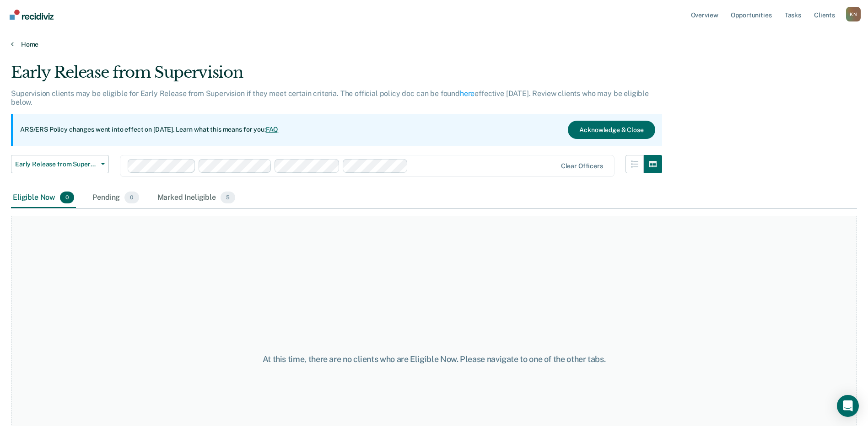 Image resolution: width=868 pixels, height=426 pixels. What do you see at coordinates (853, 14) in the screenshot?
I see `button: Profile dropdown button` at bounding box center [853, 14].